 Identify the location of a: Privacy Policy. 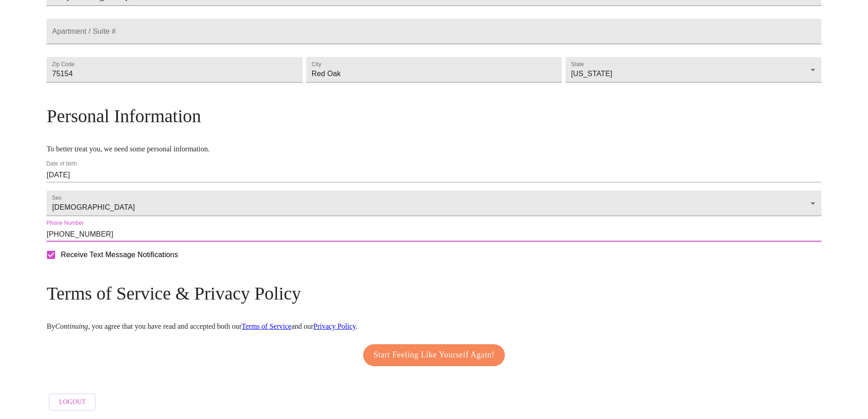
(334, 326).